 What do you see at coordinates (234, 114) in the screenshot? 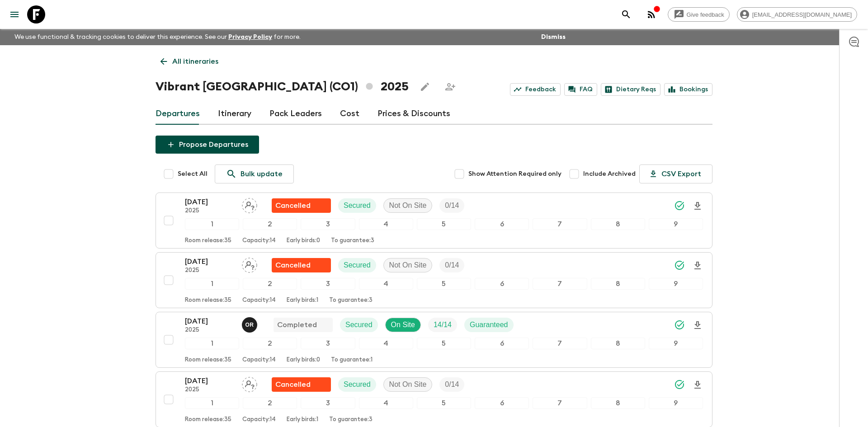
I see `a: Itinerary` at bounding box center [234, 114].